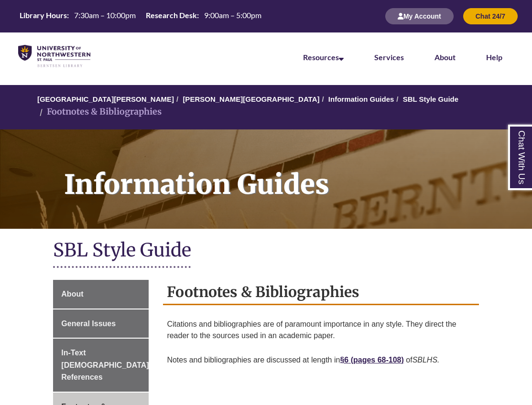 This screenshot has width=532, height=405. Describe the element at coordinates (321, 292) in the screenshot. I see `h2: Footnotes & Bibliographies` at that location.